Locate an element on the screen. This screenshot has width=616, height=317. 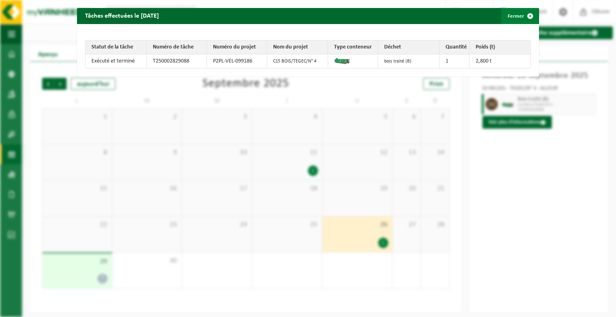
td: bois traité (B) is located at coordinates (409, 61).